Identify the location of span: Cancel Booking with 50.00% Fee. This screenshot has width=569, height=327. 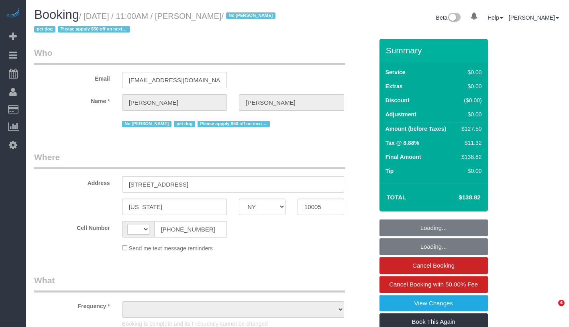
(433, 284).